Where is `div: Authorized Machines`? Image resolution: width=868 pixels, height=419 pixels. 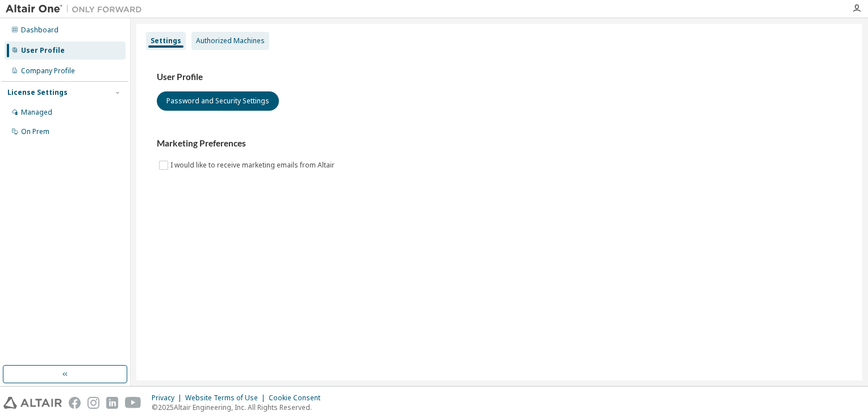
div: Authorized Machines is located at coordinates (230, 41).